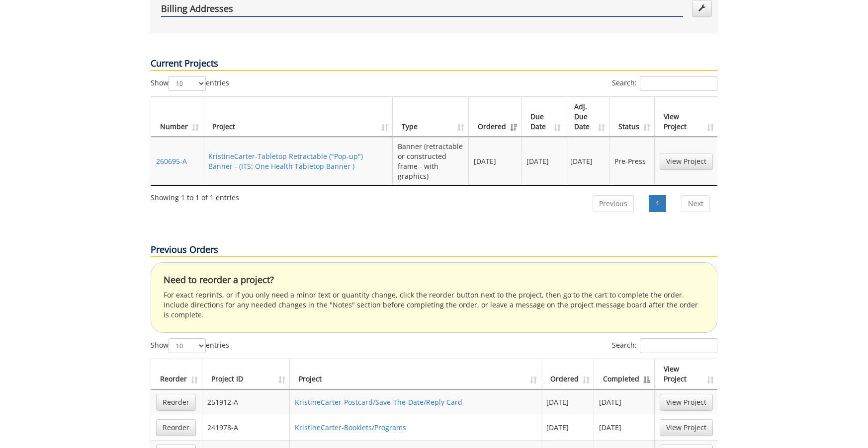 The height and width of the screenshot is (448, 868). What do you see at coordinates (434, 280) in the screenshot?
I see `h4: Need to reorder a project?` at bounding box center [434, 280].